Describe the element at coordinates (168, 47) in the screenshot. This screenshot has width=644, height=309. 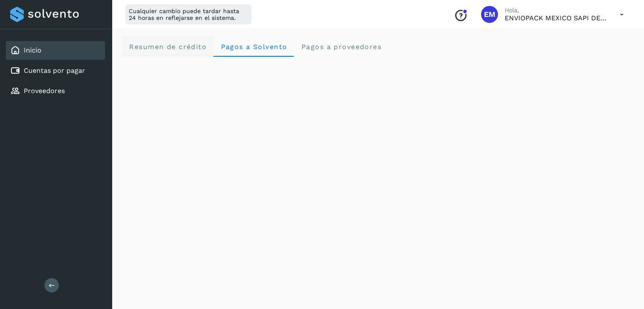
I see `span: Resumen de crédito` at that location.